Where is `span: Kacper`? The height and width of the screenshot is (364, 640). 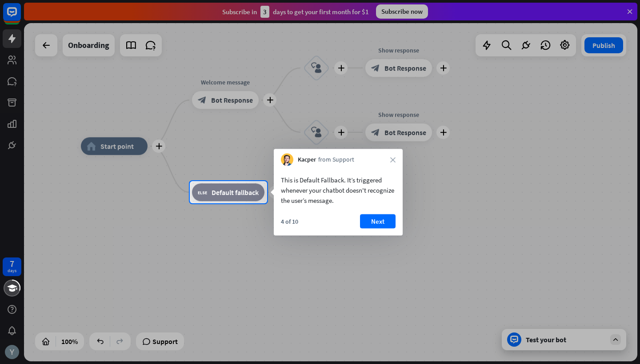
span: Kacper is located at coordinates (306, 160).